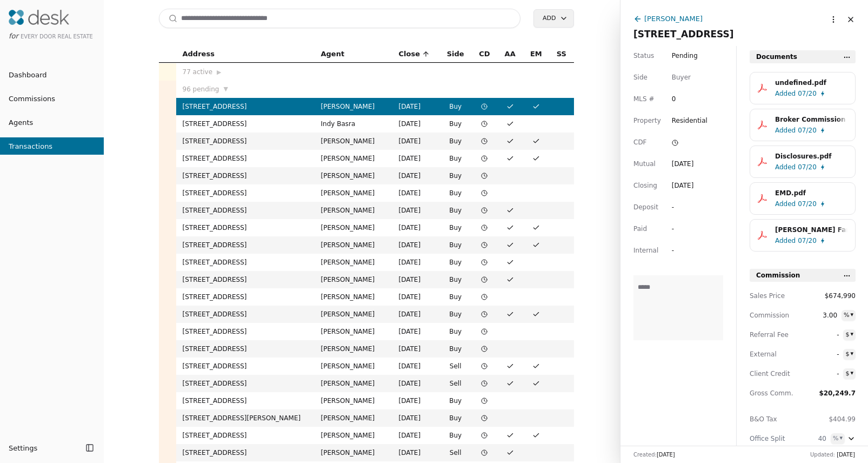  Describe the element at coordinates (817, 438) in the screenshot. I see `span: 40` at that location.